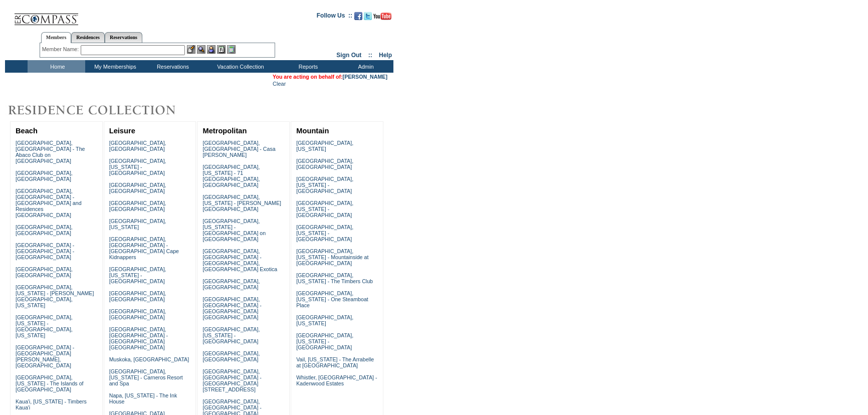 The width and height of the screenshot is (868, 415). Describe the element at coordinates (330, 77) in the screenshot. I see `span: You are acting on behalf of:` at that location.